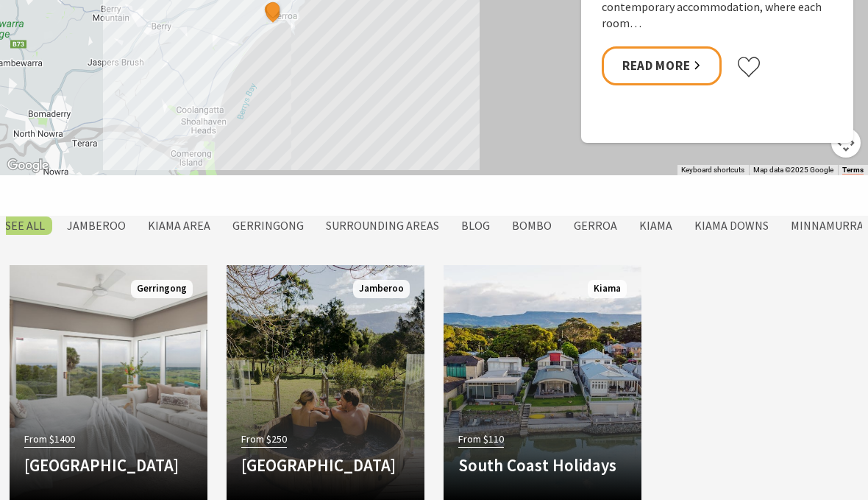 The image size is (868, 500). What do you see at coordinates (96, 225) in the screenshot?
I see `label: Jamberoo` at bounding box center [96, 225].